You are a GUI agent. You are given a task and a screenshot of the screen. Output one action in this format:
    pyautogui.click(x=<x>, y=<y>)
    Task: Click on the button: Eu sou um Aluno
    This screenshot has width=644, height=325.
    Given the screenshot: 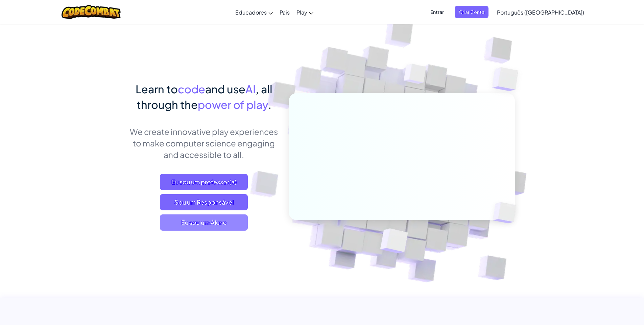 What is the action you would take?
    pyautogui.click(x=204, y=223)
    